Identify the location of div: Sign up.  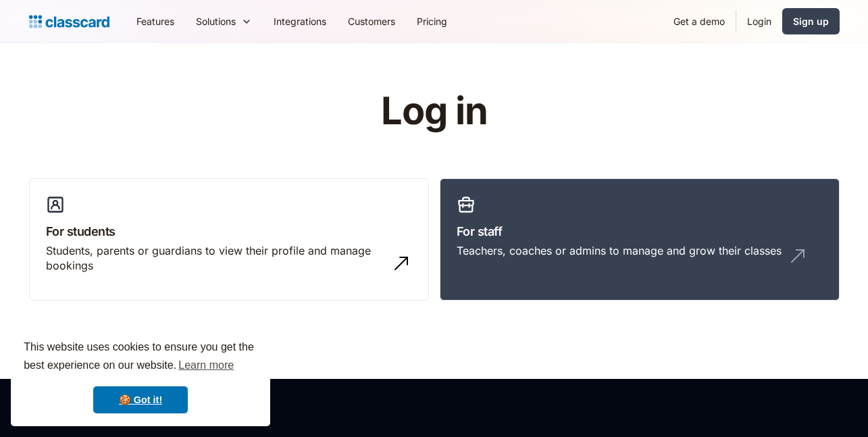
(810, 21).